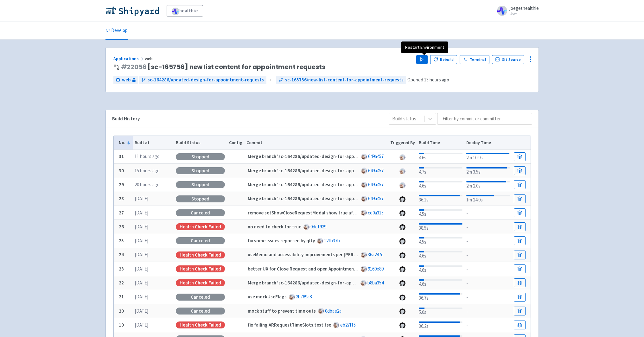 This screenshot has width=644, height=337. Describe the element at coordinates (488, 198) in the screenshot. I see `div: 1m 24.0s` at that location.